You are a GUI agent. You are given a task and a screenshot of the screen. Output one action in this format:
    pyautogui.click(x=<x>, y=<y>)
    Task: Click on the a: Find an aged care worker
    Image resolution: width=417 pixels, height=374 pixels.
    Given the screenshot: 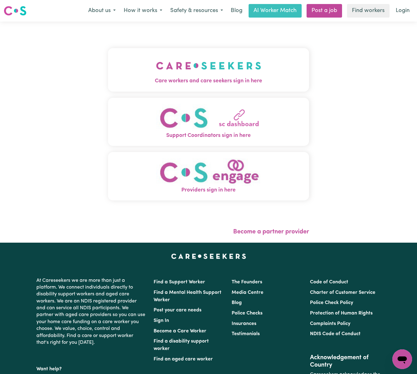 What is the action you would take?
    pyautogui.click(x=183, y=359)
    